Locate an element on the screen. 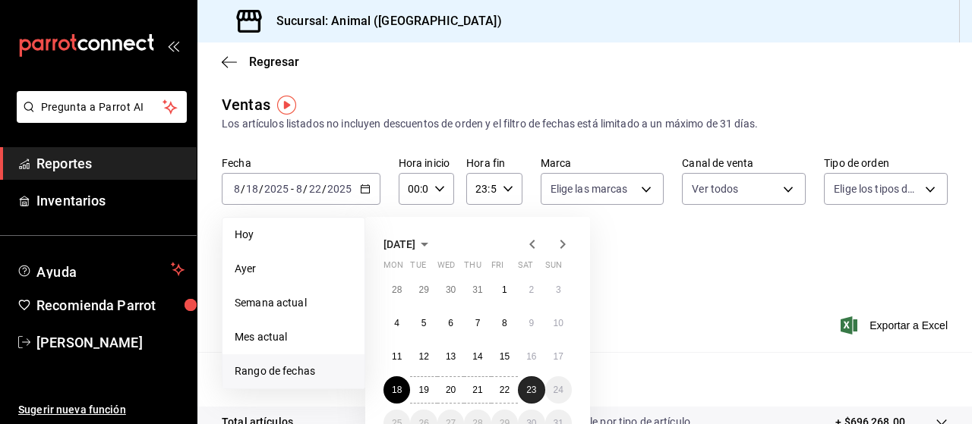 The width and height of the screenshot is (972, 424). span: Exportar a Excel is located at coordinates (895, 326).